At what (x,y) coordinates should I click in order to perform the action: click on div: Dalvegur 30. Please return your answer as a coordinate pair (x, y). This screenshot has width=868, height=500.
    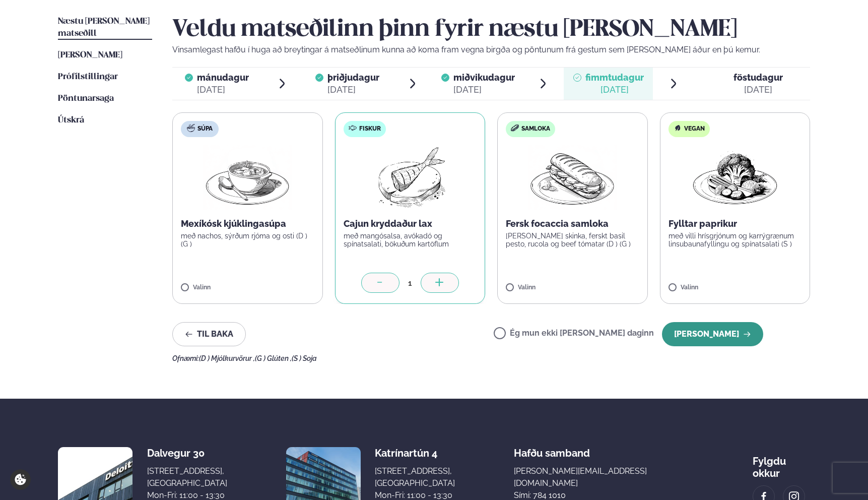
    Looking at the image, I should click on (187, 453).